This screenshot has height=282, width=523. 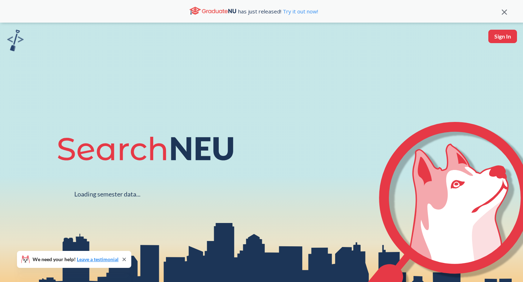 I want to click on img: sandbox logo, so click(x=15, y=40).